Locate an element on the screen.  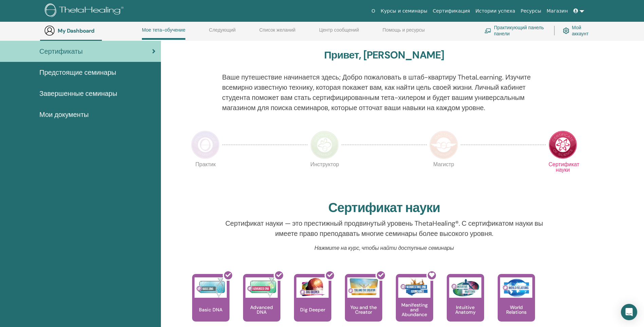
img: cog.svg is located at coordinates (566, 31).